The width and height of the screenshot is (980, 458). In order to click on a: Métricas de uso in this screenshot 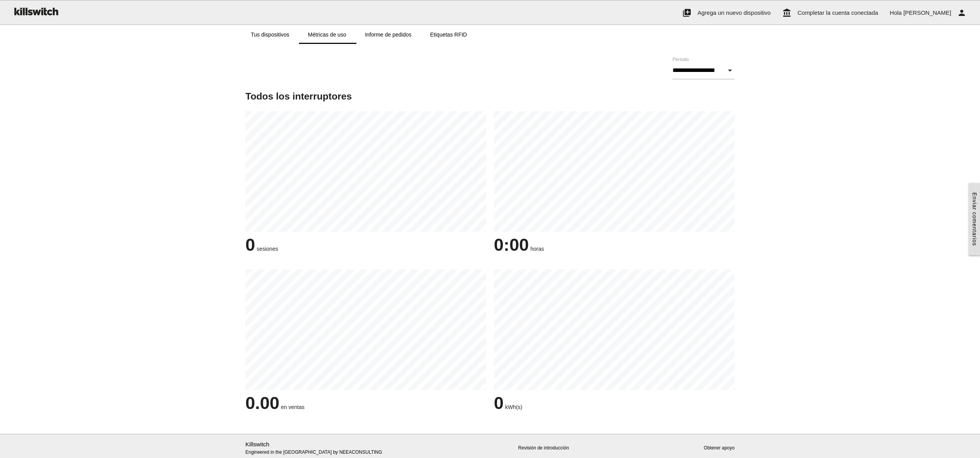, I will do `click(327, 35)`.